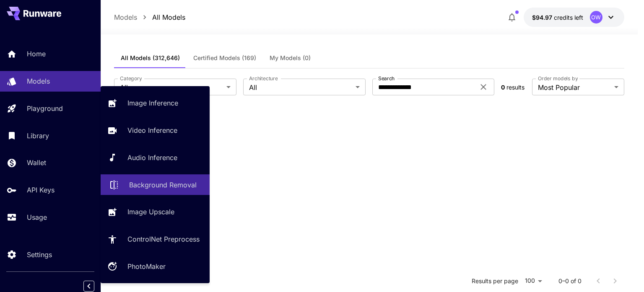 This screenshot has height=292, width=644. I want to click on label: Order models by, so click(558, 78).